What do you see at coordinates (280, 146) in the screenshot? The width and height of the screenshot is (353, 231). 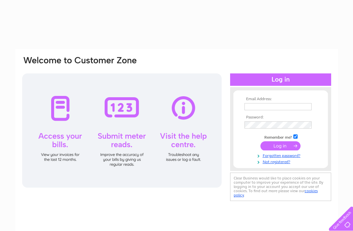 I see `input: Submit` at bounding box center [280, 146].